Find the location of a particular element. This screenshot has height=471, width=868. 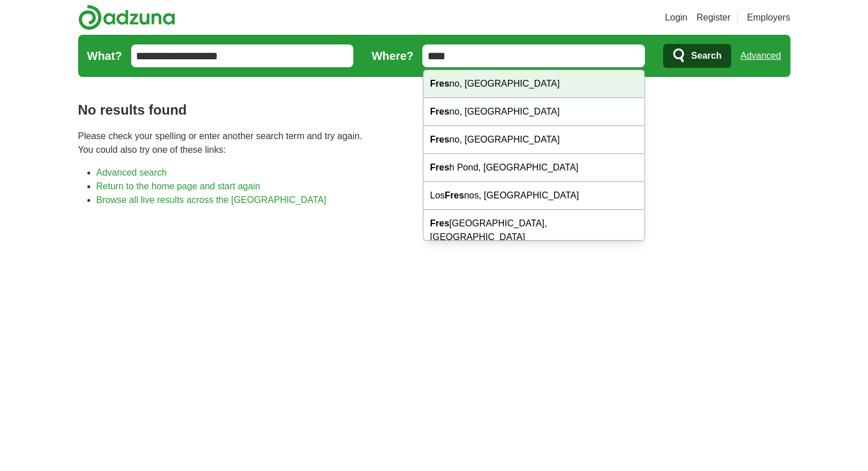

h1: No results found is located at coordinates (434, 110).